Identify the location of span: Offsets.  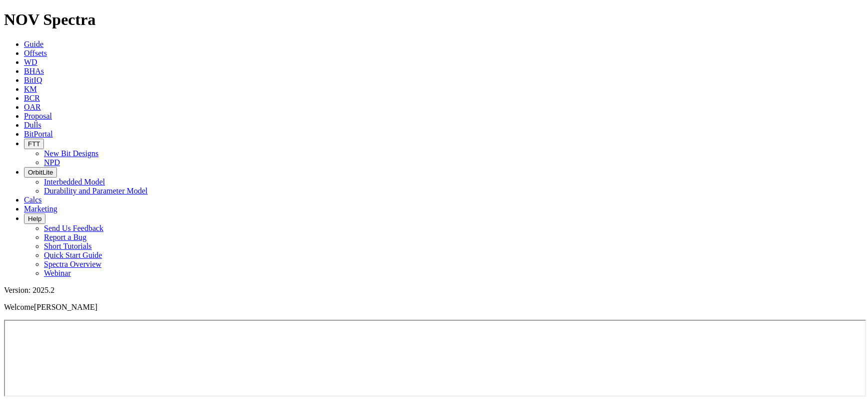
(35, 53).